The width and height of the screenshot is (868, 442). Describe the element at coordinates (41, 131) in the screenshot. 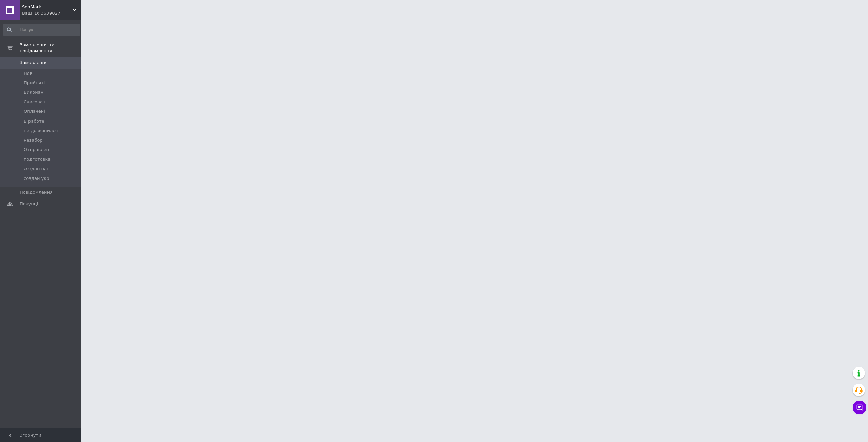

I see `span: не дозвонился` at that location.